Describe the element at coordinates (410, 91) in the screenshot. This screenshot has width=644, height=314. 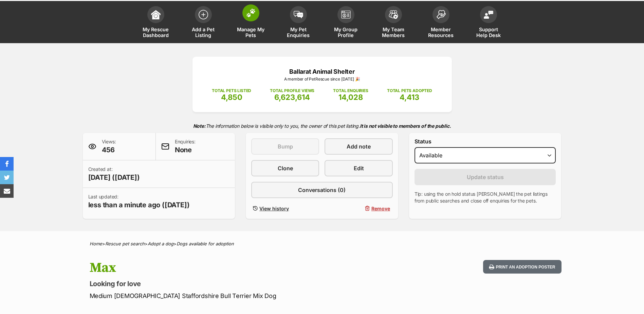
I see `p: TOTAL PETS ADOPTED` at that location.